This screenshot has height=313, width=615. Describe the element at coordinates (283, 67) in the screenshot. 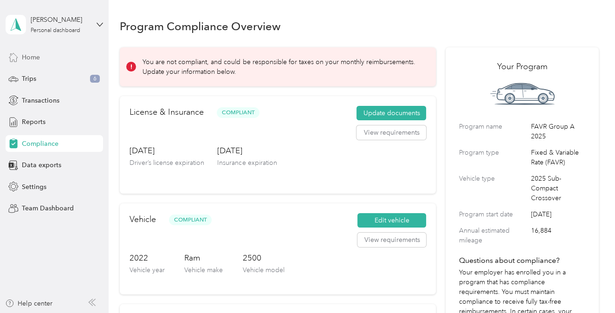

I see `p: You are not compliant, and could be responsible for taxes on your monthly reimbursements. Update ...` at that location.